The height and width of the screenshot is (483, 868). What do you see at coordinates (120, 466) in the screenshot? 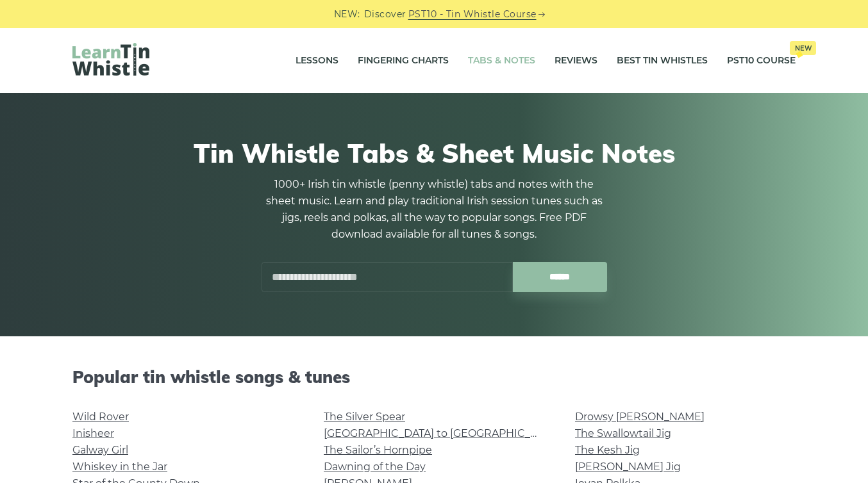
I see `a: Whiskey in the Jar` at bounding box center [120, 466].